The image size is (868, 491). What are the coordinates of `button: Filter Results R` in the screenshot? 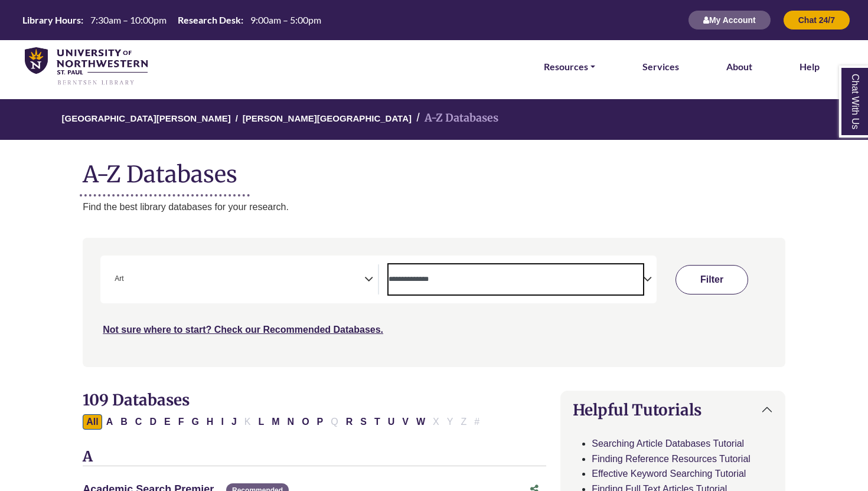 It's located at (349, 422).